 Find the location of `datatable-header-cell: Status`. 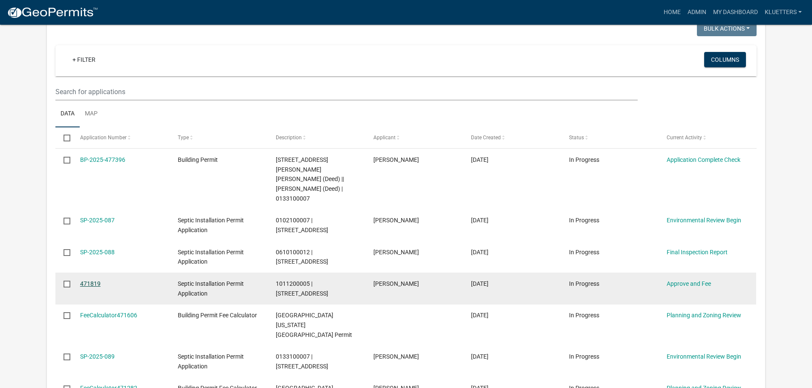

datatable-header-cell: Status is located at coordinates (609, 138).